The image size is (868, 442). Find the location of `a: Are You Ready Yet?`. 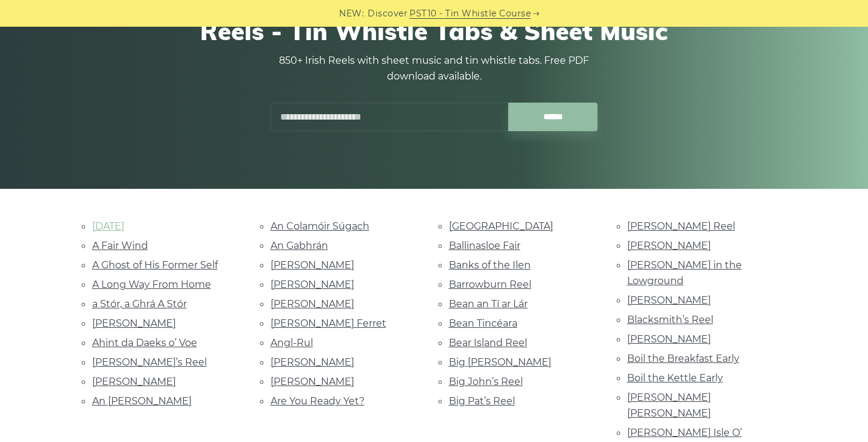

a: Are You Ready Yet? is located at coordinates (317, 401).